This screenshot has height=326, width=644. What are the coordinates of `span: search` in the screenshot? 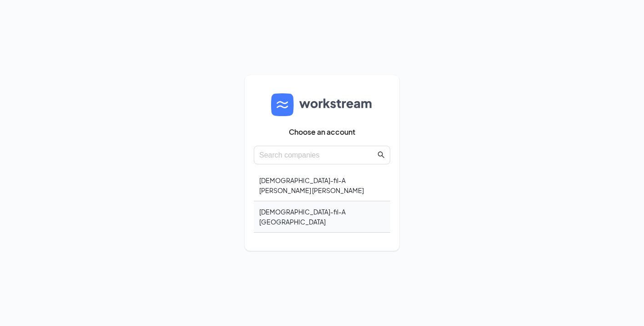 It's located at (381, 154).